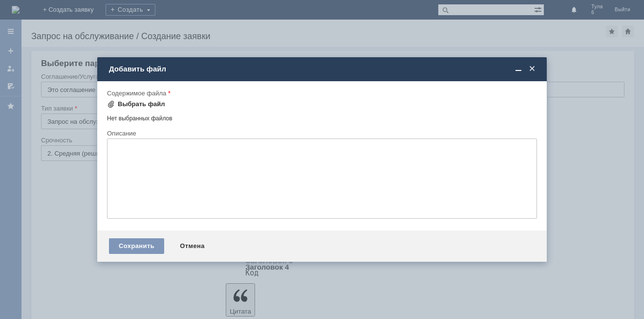 The width and height of the screenshot is (644, 319). Describe the element at coordinates (532, 69) in the screenshot. I see `span: Закрыть` at that location.